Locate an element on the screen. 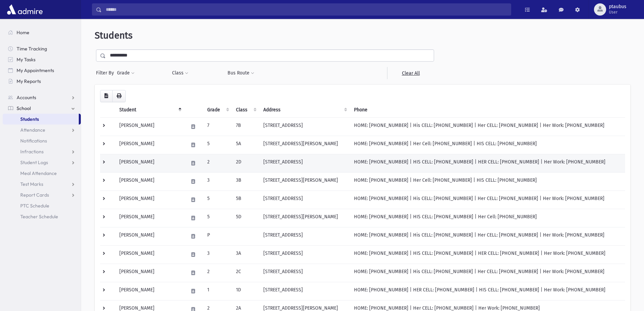 The height and width of the screenshot is (311, 644). span: School is located at coordinates (23, 108).